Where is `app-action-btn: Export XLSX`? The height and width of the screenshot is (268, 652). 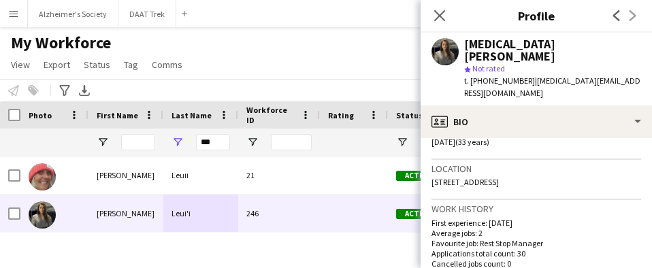 app-action-btn: Export XLSX is located at coordinates (84, 91).